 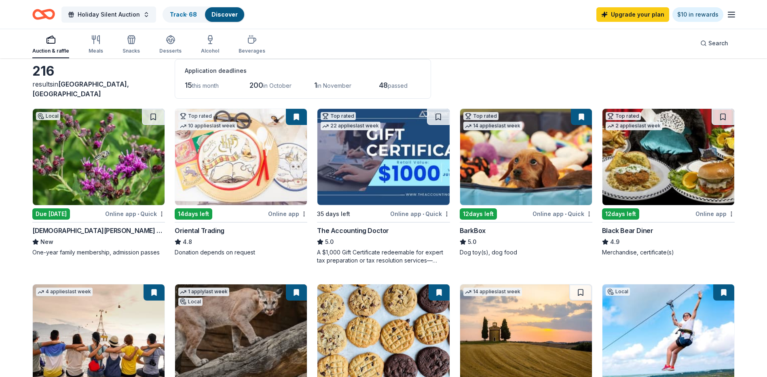 What do you see at coordinates (353, 231) in the screenshot?
I see `div: The Accounting Doctor` at bounding box center [353, 231].